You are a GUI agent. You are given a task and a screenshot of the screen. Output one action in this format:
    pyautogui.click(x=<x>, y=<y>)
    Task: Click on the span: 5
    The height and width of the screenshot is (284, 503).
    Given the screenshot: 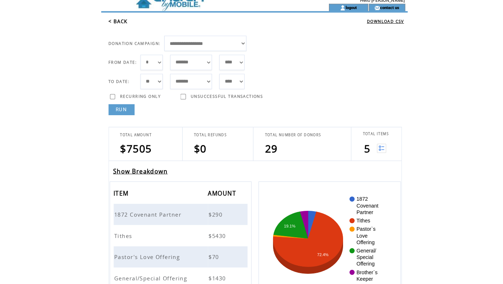 What is the action you would take?
    pyautogui.click(x=363, y=147)
    